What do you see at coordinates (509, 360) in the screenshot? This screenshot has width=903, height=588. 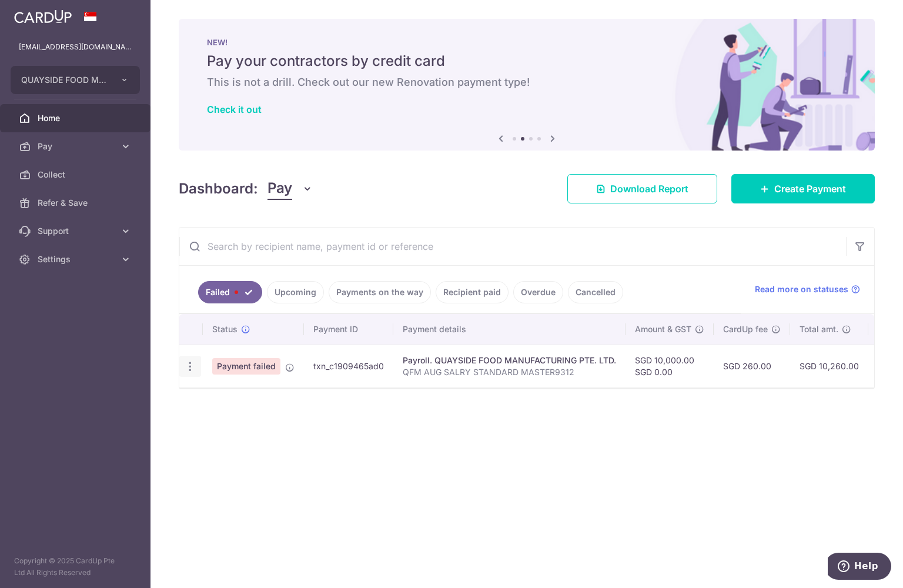 I see `div: Payroll. QUAYSIDE FOOD MANUFACTURING PTE. LTD.` at bounding box center [509, 360].